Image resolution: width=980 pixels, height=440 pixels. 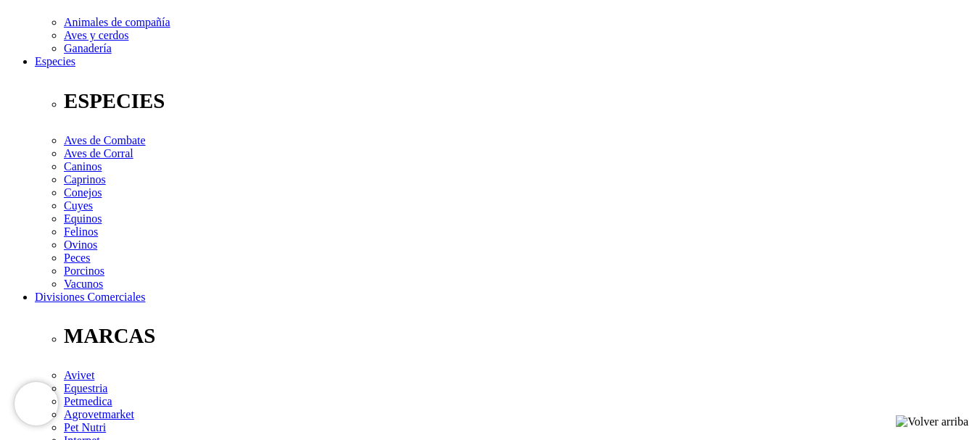 I want to click on a: Caprinos, so click(x=85, y=179).